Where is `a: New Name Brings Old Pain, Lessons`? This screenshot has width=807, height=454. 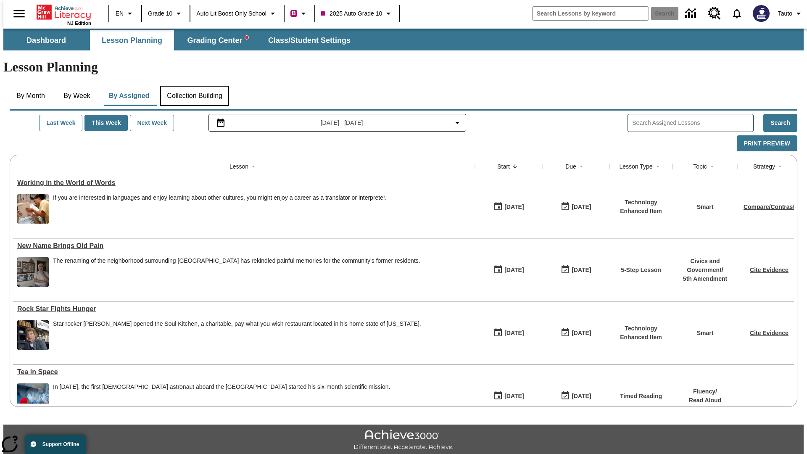 a: New Name Brings Old Pain, Lessons is located at coordinates (244, 246).